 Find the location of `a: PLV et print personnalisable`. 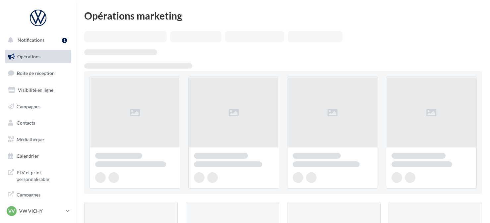

a: PLV et print personnalisable is located at coordinates (38, 175).